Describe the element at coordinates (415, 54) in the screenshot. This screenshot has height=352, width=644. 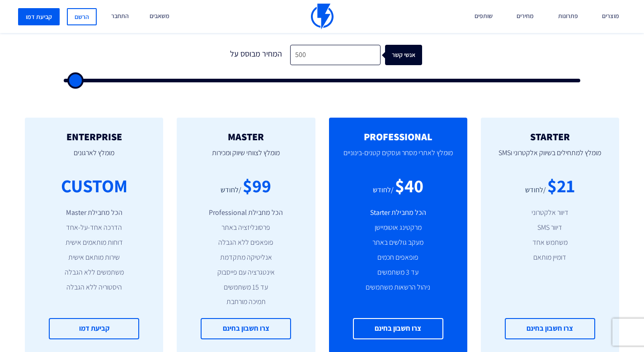
I see `div: אנשי קשר` at that location.